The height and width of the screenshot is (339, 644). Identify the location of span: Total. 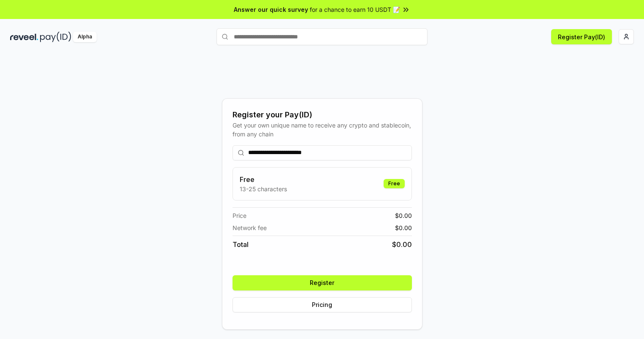
(240, 244).